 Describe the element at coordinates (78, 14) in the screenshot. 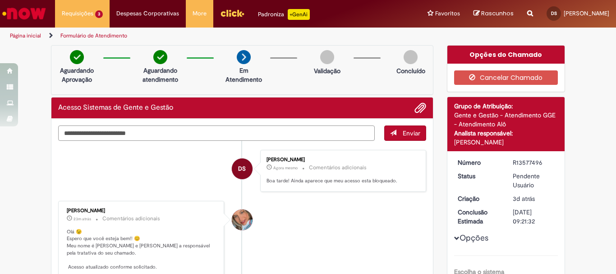

I see `span: Requisições` at that location.